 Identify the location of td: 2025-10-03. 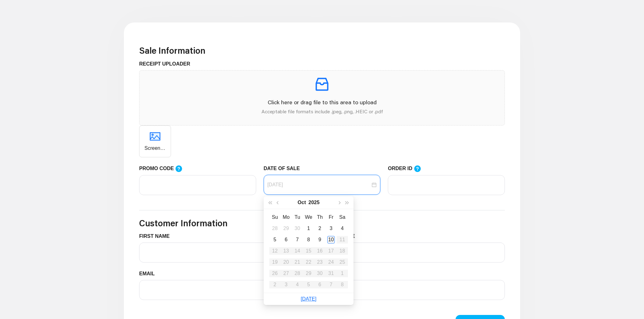
(331, 228).